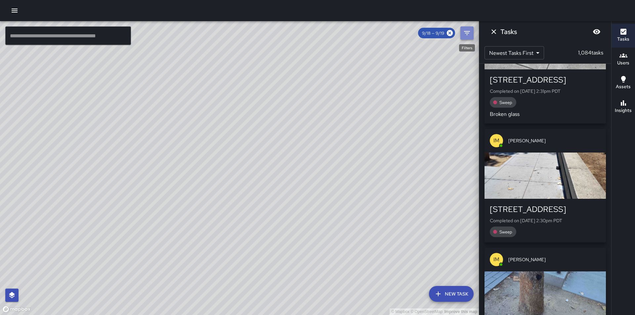 Image resolution: width=635 pixels, height=315 pixels. Describe the element at coordinates (623, 107) in the screenshot. I see `button: Insights` at that location.